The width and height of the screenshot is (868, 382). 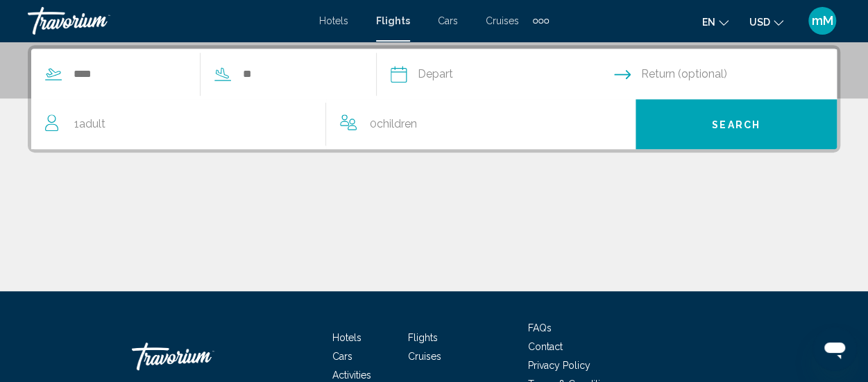 What do you see at coordinates (759, 22) in the screenshot?
I see `span: USD` at bounding box center [759, 22].